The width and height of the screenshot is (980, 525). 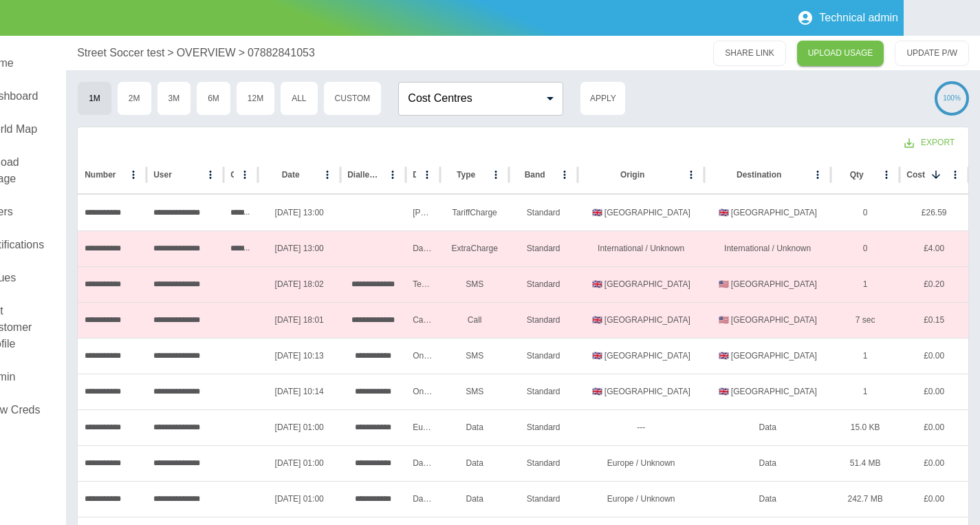 I want to click on div: £26.59, so click(x=934, y=212).